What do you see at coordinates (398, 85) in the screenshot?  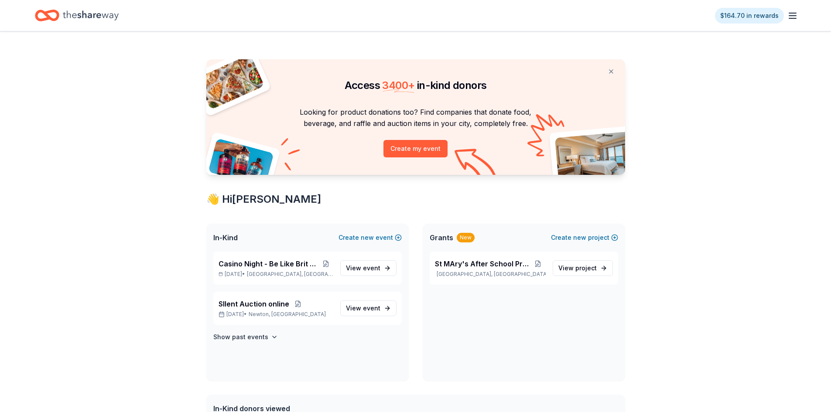 I see `span: 3400 +` at bounding box center [398, 85].